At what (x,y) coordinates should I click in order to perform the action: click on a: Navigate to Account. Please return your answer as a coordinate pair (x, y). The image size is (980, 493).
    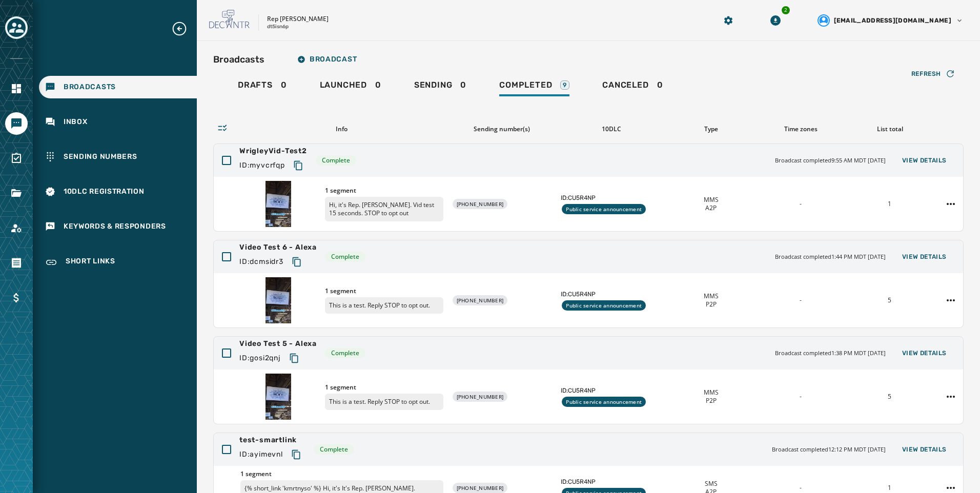
    Looking at the image, I should click on (16, 228).